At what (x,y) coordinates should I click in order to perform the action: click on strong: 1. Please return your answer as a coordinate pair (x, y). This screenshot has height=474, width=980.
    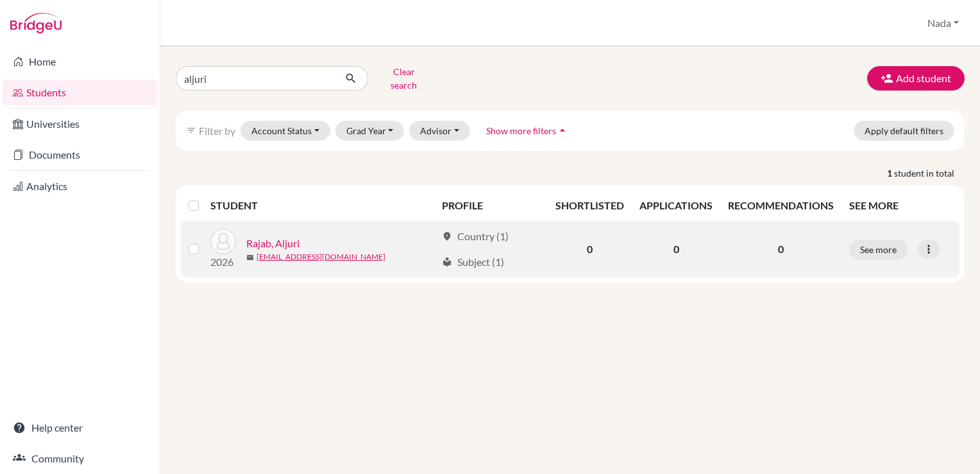
    Looking at the image, I should click on (890, 173).